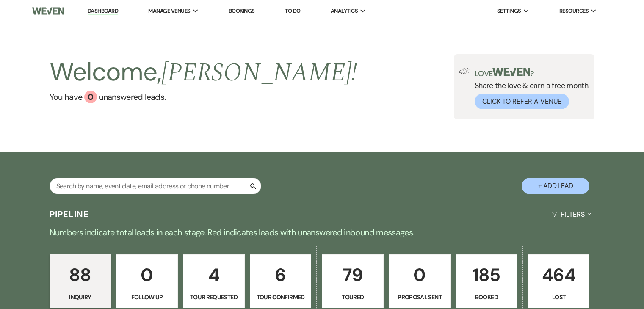 The height and width of the screenshot is (309, 644). What do you see at coordinates (242, 11) in the screenshot?
I see `a: Bookings` at bounding box center [242, 11].